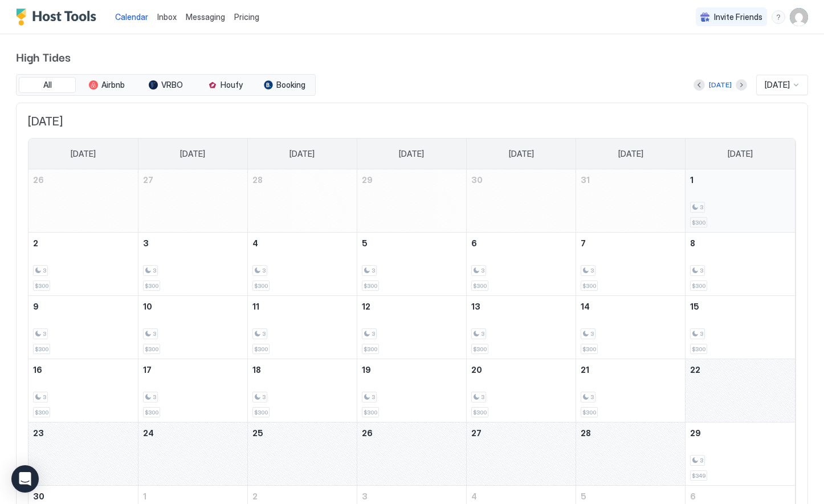 This screenshot has width=824, height=504. What do you see at coordinates (411, 154) in the screenshot?
I see `a: Wednesday` at bounding box center [411, 154].